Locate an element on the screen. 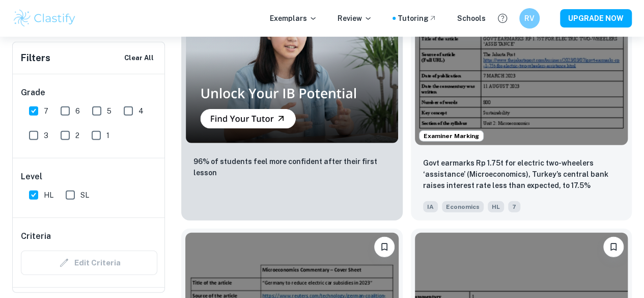 This screenshot has height=298, width=644. p: 96% of students feel more confident after their first lesson is located at coordinates (292, 167).